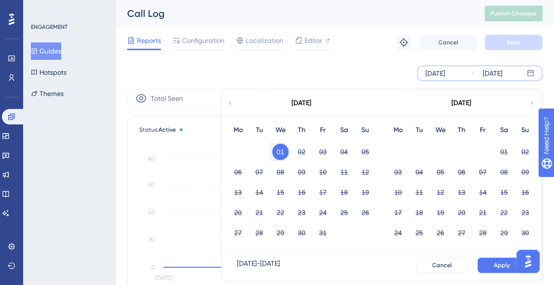 This screenshot has height=285, width=554. I want to click on button: Apply, so click(501, 265).